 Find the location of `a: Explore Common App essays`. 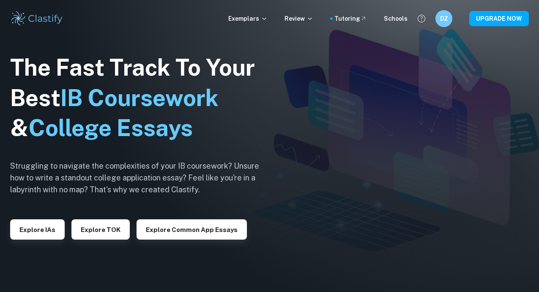

a: Explore Common App essays is located at coordinates (192, 229).